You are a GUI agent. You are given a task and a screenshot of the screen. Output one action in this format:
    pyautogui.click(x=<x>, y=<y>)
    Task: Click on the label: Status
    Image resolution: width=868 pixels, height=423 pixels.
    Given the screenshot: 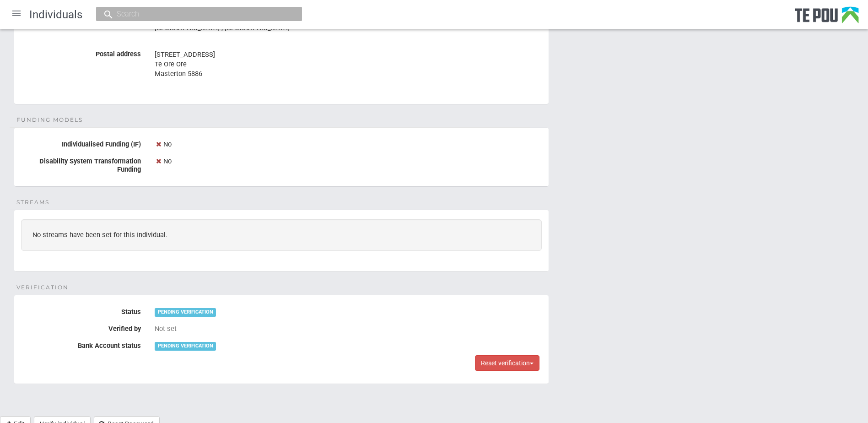 What is the action you would take?
    pyautogui.click(x=81, y=310)
    